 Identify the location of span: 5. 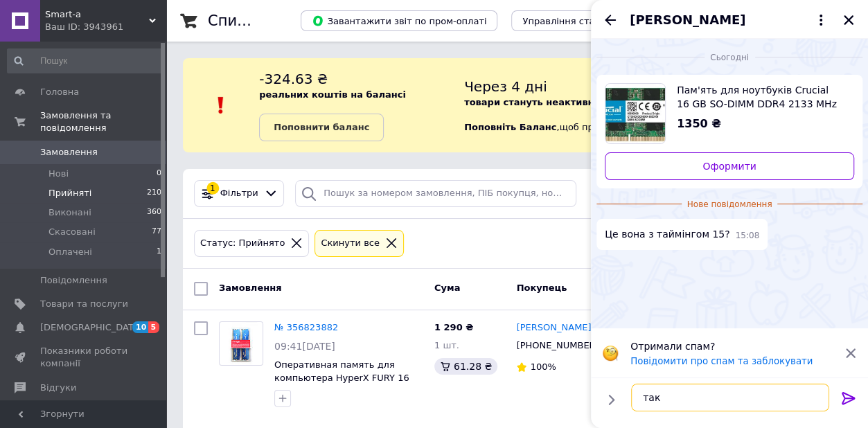
(154, 327).